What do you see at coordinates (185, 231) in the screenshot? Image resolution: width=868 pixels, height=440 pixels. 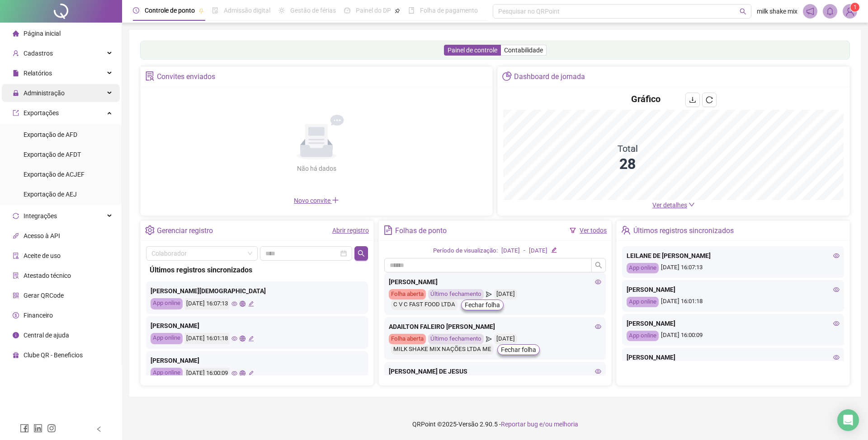 I see `div: Gerenciar registro` at bounding box center [185, 231].